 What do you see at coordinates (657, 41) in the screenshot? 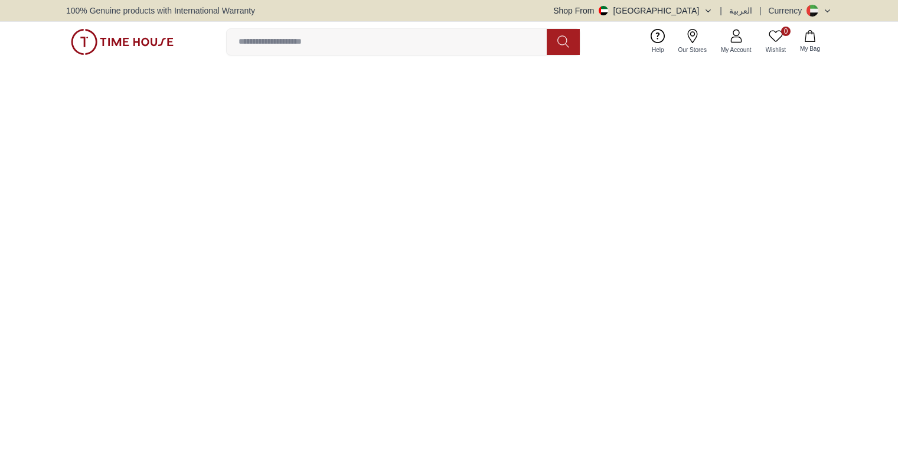
I see `a: Help` at bounding box center [657, 41].